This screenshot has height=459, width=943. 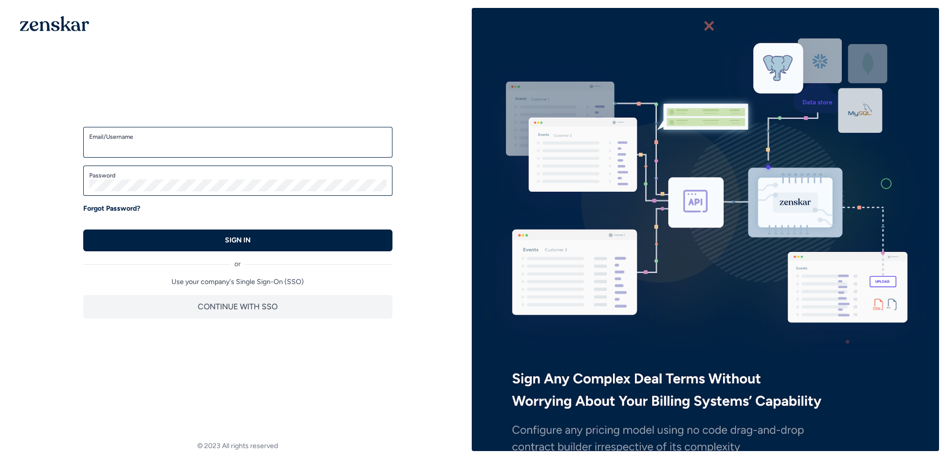 I want to click on label: Email/Username, so click(x=238, y=137).